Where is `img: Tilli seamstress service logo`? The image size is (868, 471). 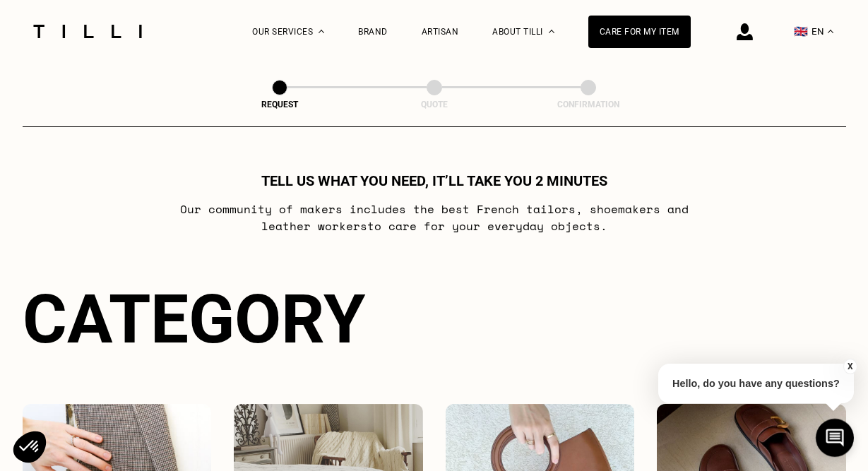 img: Tilli seamstress service logo is located at coordinates (88, 31).